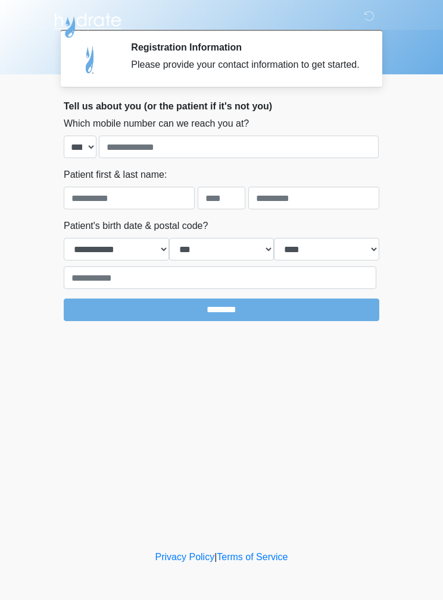 This screenshot has width=443, height=600. Describe the element at coordinates (90, 59) in the screenshot. I see `img: Agent Avatar` at that location.